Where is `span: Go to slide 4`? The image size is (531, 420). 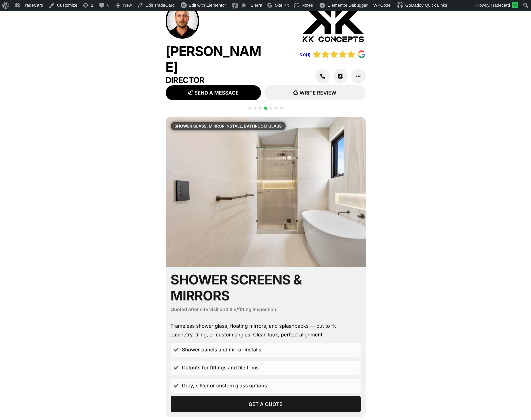 span: Go to slide 4 is located at coordinates (266, 108).